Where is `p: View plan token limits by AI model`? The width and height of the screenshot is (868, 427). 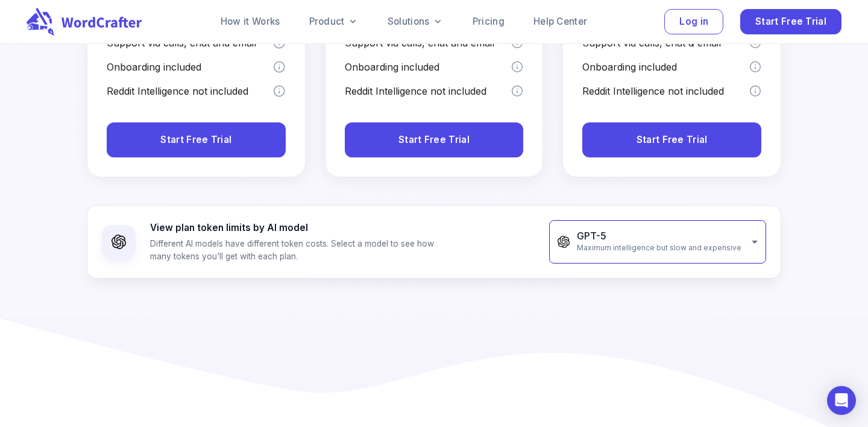 p: View plan token limits by AI model is located at coordinates (301, 228).